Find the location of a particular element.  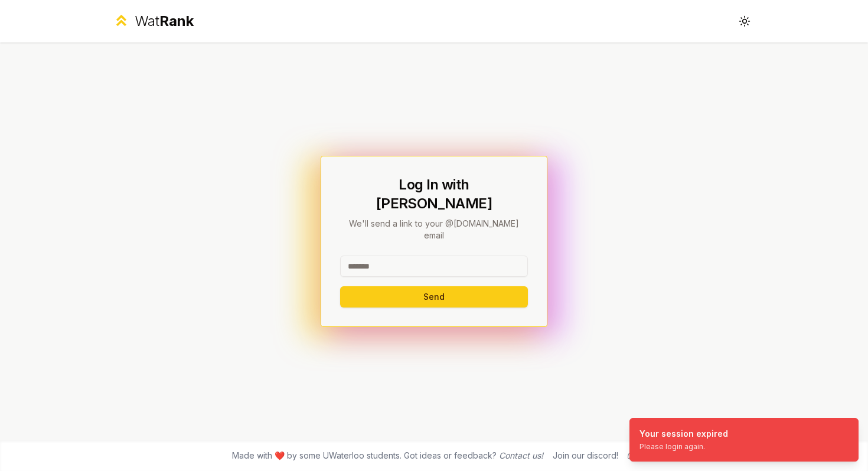

div: Join our discord! is located at coordinates (585, 456).